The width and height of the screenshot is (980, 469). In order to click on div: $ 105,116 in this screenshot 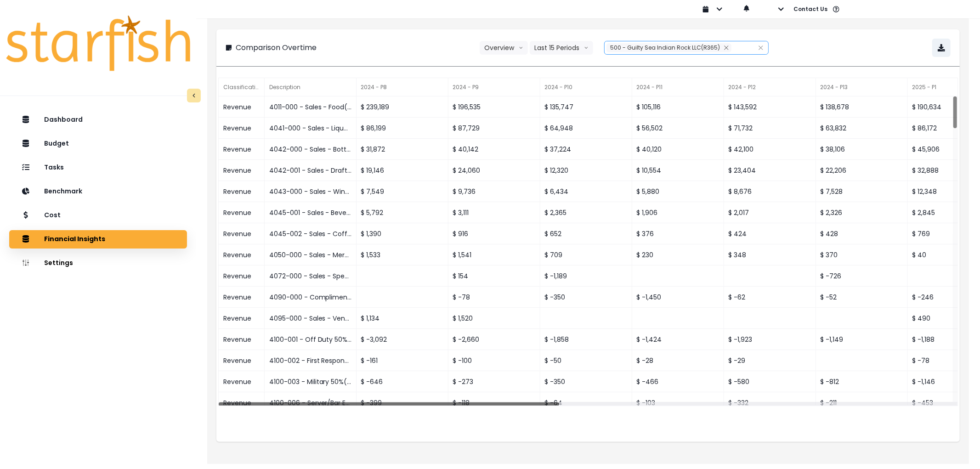, I will do `click(678, 107)`.